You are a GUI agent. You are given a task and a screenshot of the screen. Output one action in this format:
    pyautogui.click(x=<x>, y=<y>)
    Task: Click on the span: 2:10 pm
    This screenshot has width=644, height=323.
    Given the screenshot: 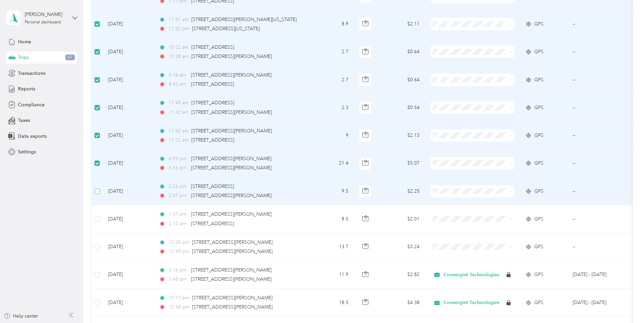 What is the action you would take?
    pyautogui.click(x=178, y=224)
    